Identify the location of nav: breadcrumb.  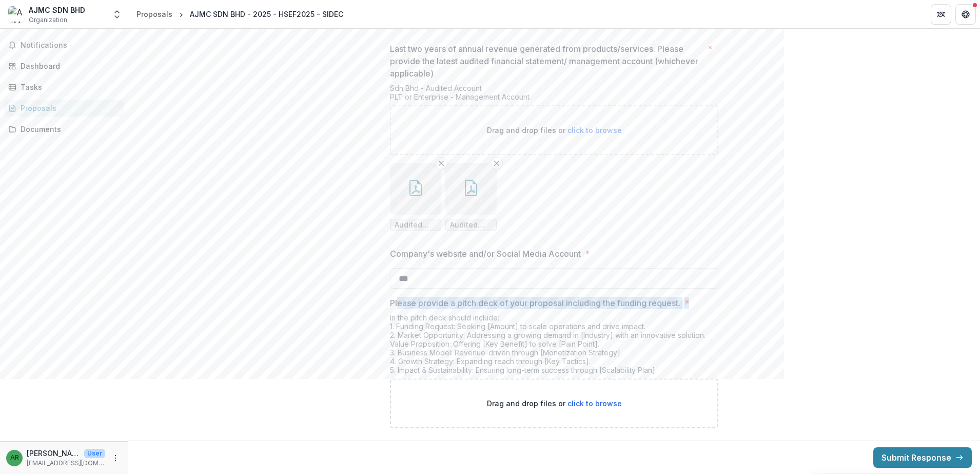
(240, 14).